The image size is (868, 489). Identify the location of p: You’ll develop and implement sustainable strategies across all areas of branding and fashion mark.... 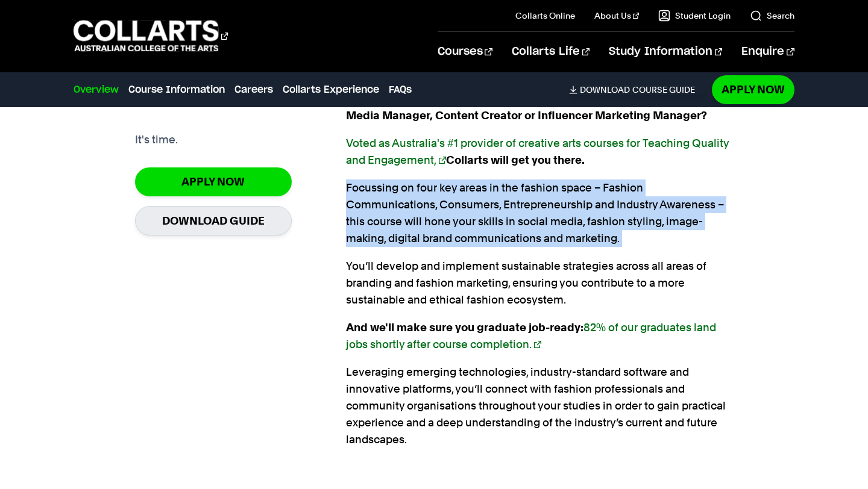
(539, 284).